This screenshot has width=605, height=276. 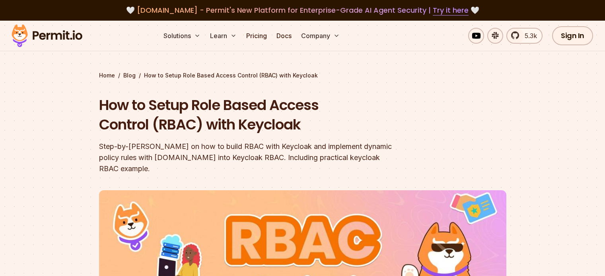 I want to click on button: Solutions, so click(x=182, y=36).